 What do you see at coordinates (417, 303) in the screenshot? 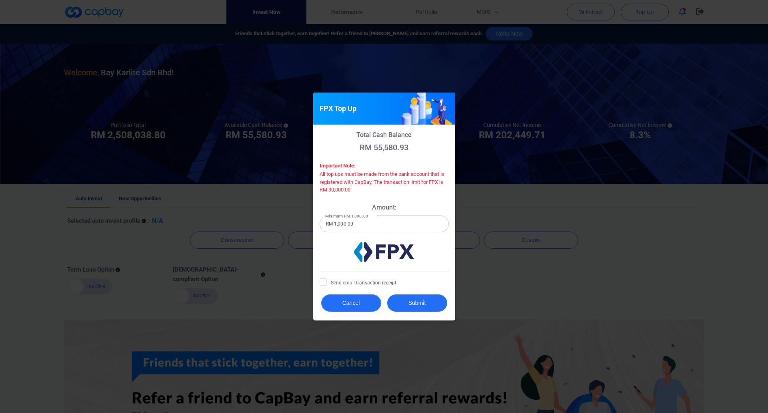
I see `button: Submit` at bounding box center [417, 303].